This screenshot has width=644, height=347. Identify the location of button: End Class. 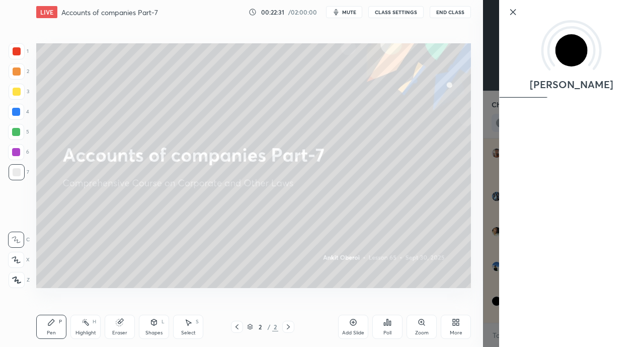
(450, 12).